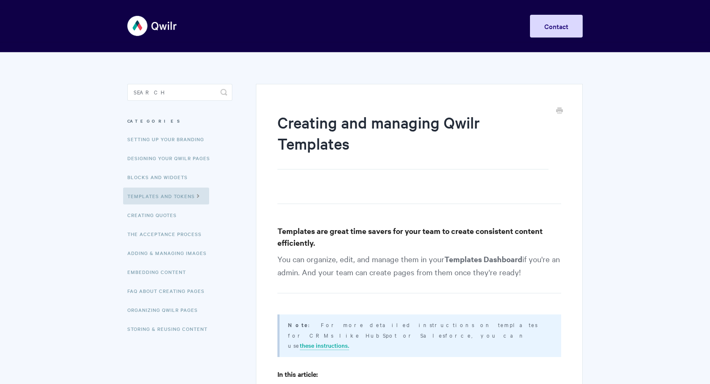  What do you see at coordinates (152, 26) in the screenshot?
I see `img: Qwilr Help Center` at bounding box center [152, 26].